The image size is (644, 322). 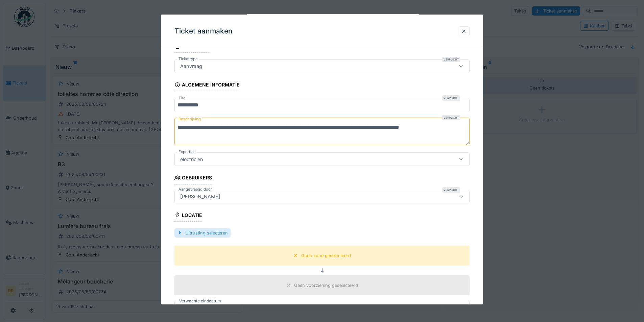 I want to click on div: Locatie, so click(x=188, y=215).